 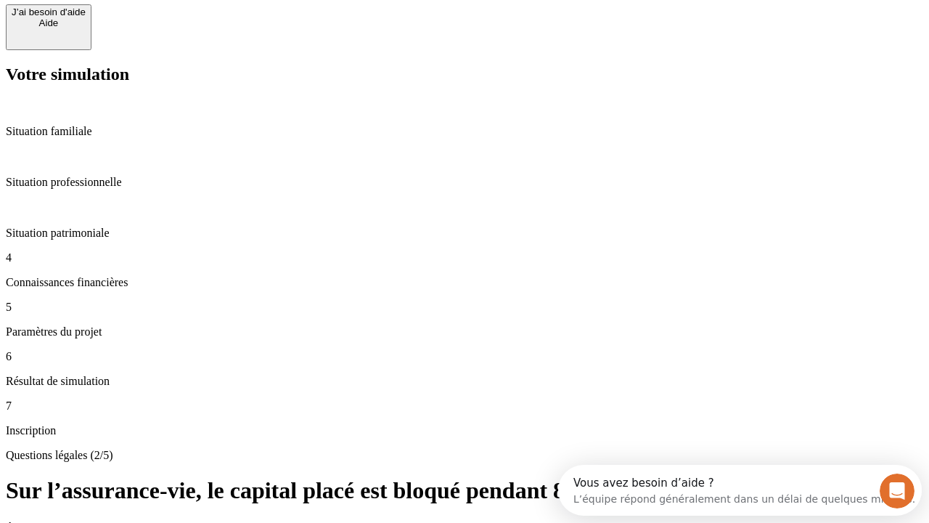 What do you see at coordinates (465, 131) in the screenshot?
I see `p: Situation familiale` at bounding box center [465, 131].